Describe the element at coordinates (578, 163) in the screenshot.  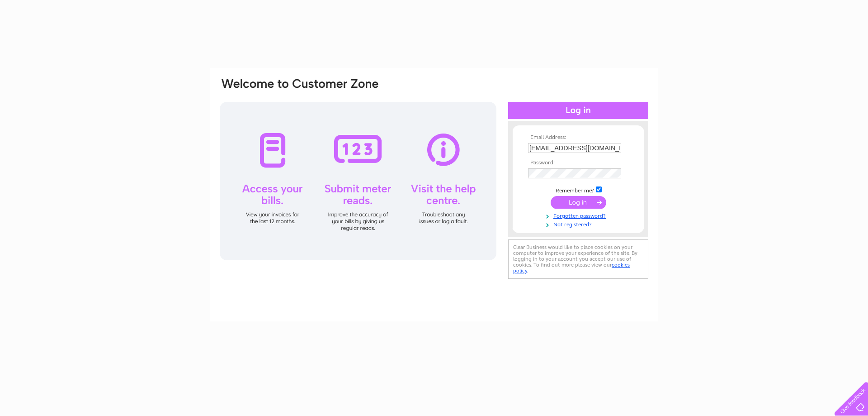
I see `th: Password:` at that location.